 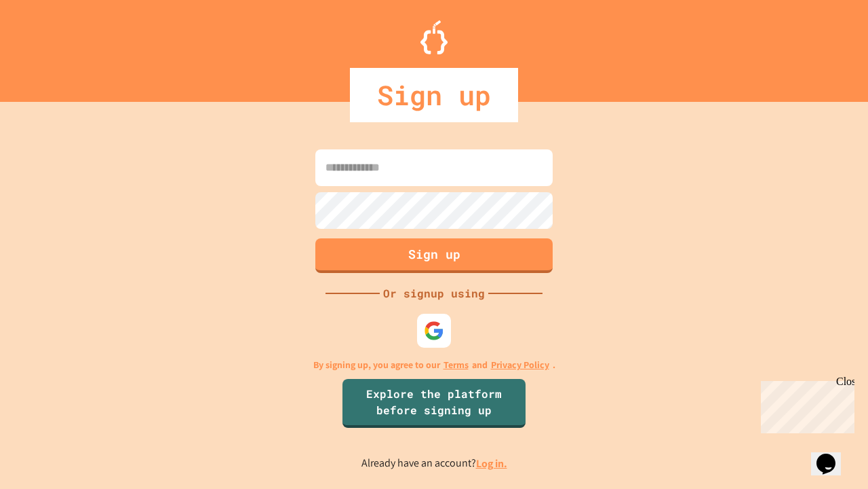 What do you see at coordinates (434, 293) in the screenshot?
I see `div: Or signup using` at bounding box center [434, 293].